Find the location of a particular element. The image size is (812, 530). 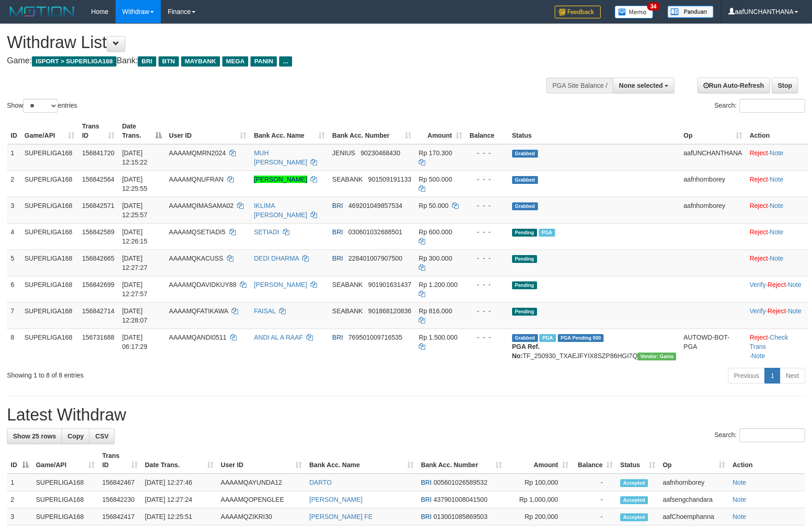

div: Showing 1 to 8 of 8 entries is located at coordinates (169, 374).